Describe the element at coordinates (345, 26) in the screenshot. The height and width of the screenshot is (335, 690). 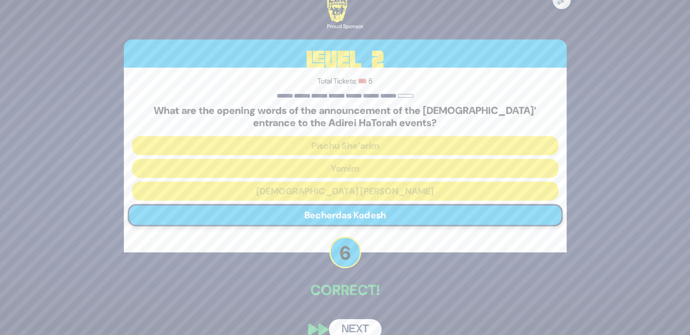
I see `div: Proud Sponsor` at that location.